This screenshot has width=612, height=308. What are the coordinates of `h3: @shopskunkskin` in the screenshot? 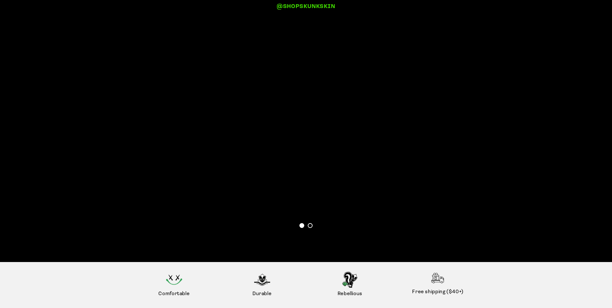 It's located at (306, 7).